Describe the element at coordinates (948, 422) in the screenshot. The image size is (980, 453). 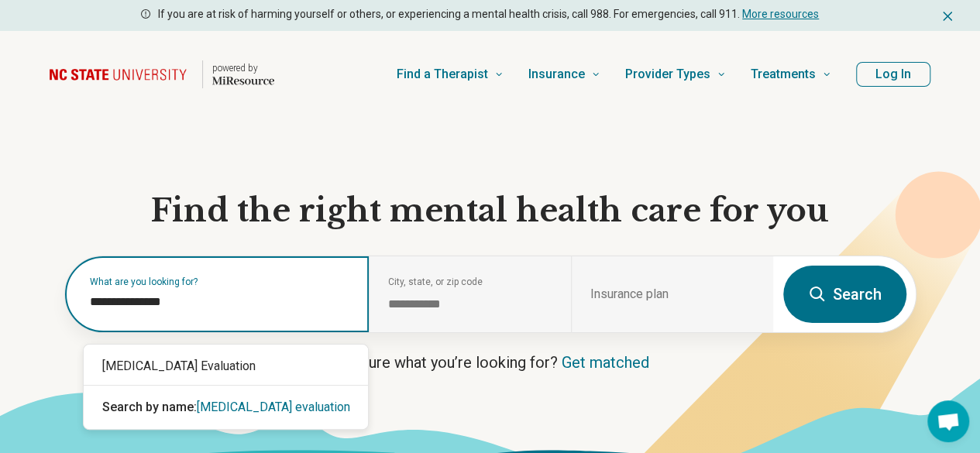
I see `div: Open chat` at that location.